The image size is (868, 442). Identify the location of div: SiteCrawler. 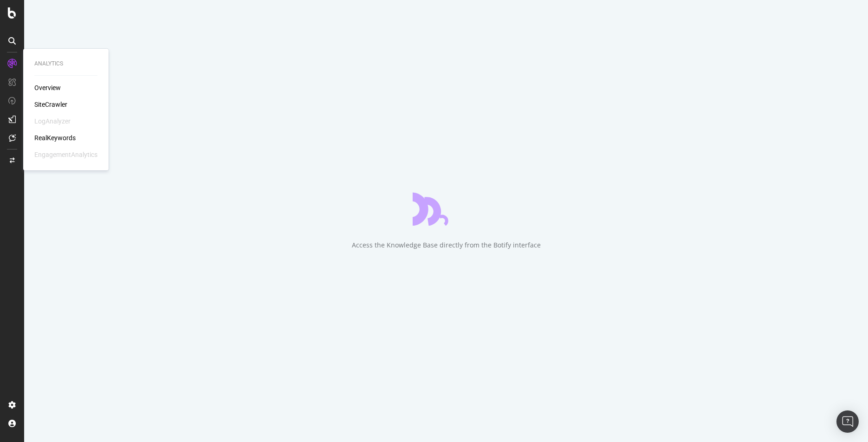
(50, 105).